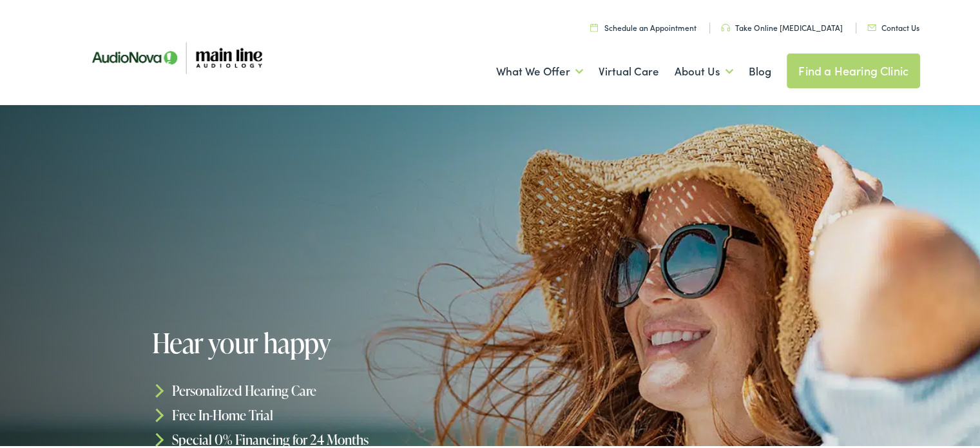 The image size is (980, 448). Describe the element at coordinates (323, 389) in the screenshot. I see `li: Personalized Hearing Care` at that location.